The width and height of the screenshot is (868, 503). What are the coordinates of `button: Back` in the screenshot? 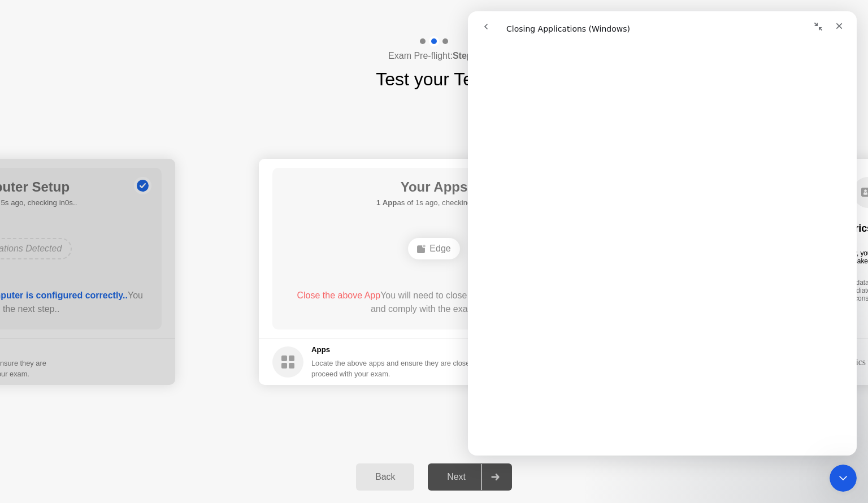 It's located at (385, 477).